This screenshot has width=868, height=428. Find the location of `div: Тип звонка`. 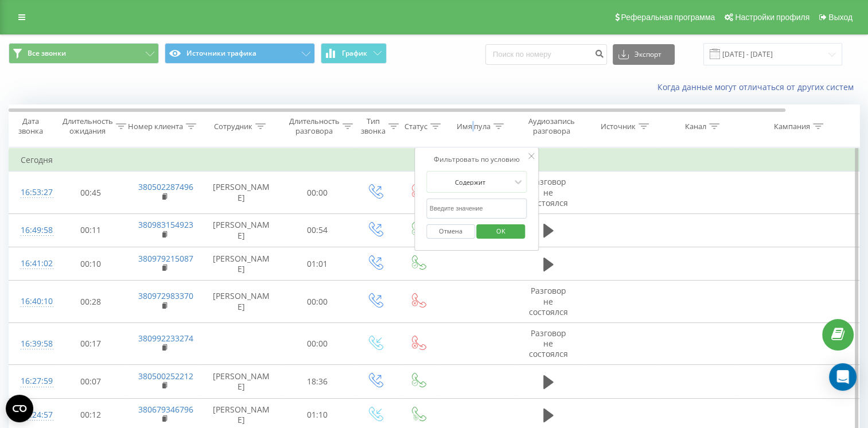

div: Тип звонка is located at coordinates (373, 126).